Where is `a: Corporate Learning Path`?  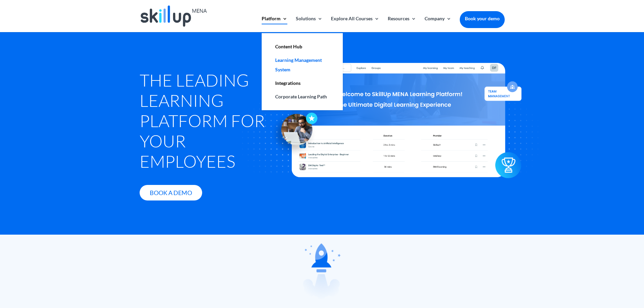
a: Corporate Learning Path is located at coordinates (302, 97).